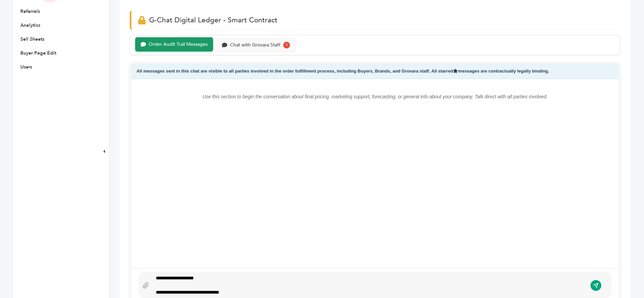 The height and width of the screenshot is (298, 644). What do you see at coordinates (30, 11) in the screenshot?
I see `a: Referrals` at bounding box center [30, 11].